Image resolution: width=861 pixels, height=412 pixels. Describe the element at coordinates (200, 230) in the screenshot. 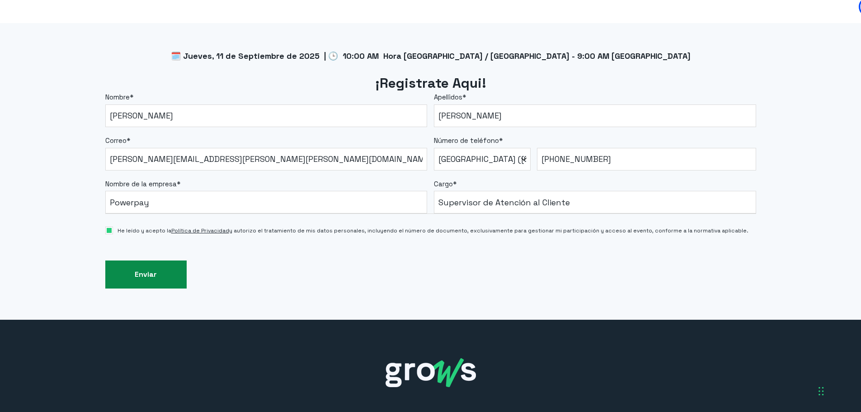

I see `a: Política de Privacidad` at that location.